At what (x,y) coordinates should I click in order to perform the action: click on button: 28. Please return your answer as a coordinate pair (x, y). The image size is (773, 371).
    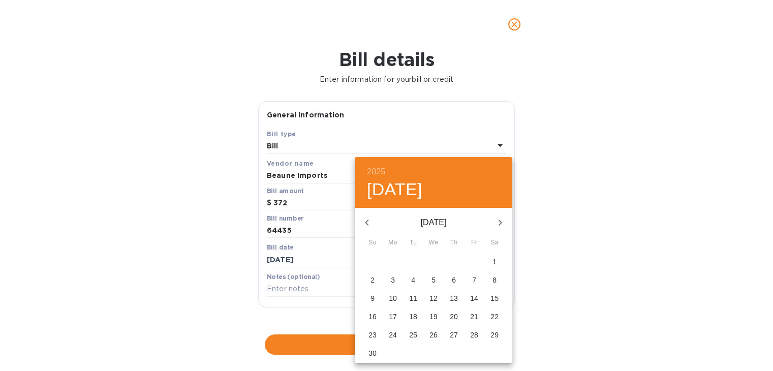
    Looking at the image, I should click on (474, 335).